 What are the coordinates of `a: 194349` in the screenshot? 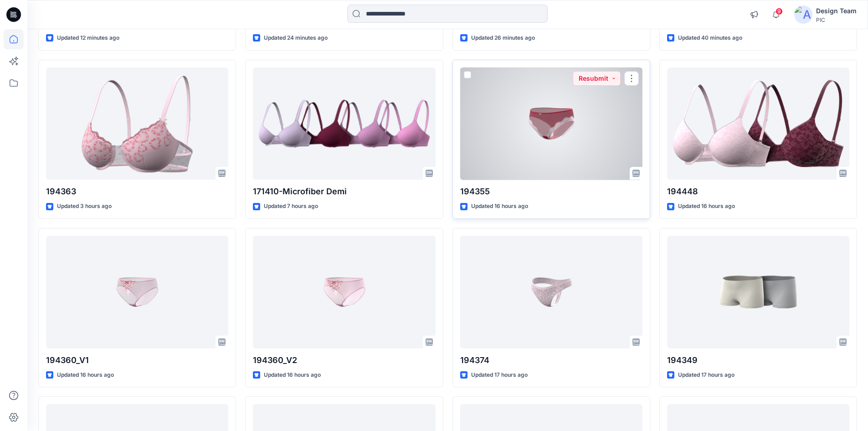 It's located at (758, 292).